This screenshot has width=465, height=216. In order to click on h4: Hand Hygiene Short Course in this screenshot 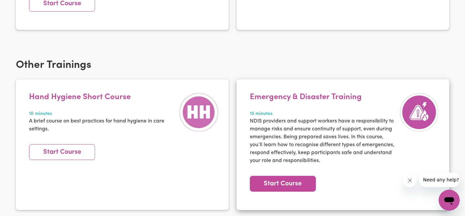, I will do `click(102, 97)`.